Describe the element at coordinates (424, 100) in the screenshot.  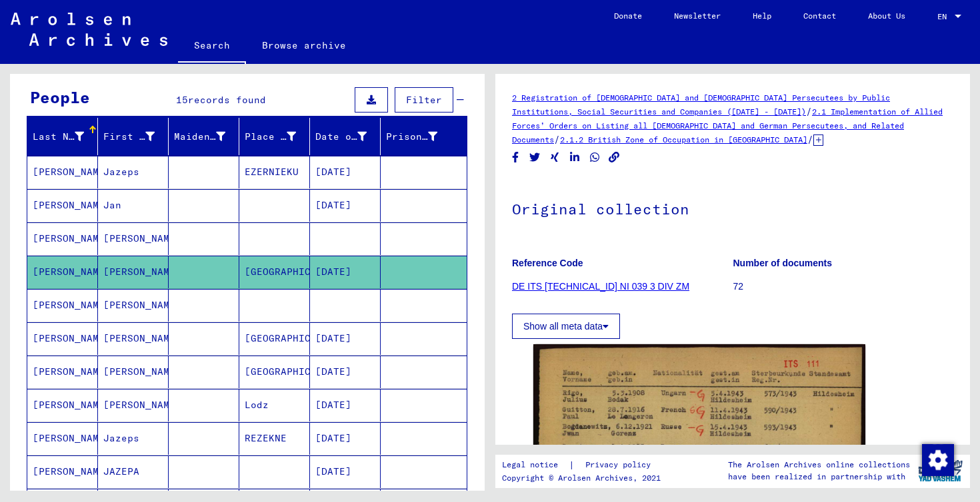
I see `span: Filter` at that location.